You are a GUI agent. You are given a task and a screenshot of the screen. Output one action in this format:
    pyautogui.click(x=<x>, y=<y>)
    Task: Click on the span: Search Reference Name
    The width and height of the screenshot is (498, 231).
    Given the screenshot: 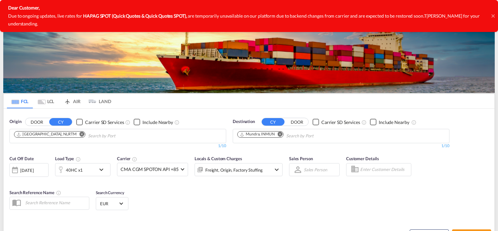 What is the action you would take?
    pyautogui.click(x=35, y=192)
    